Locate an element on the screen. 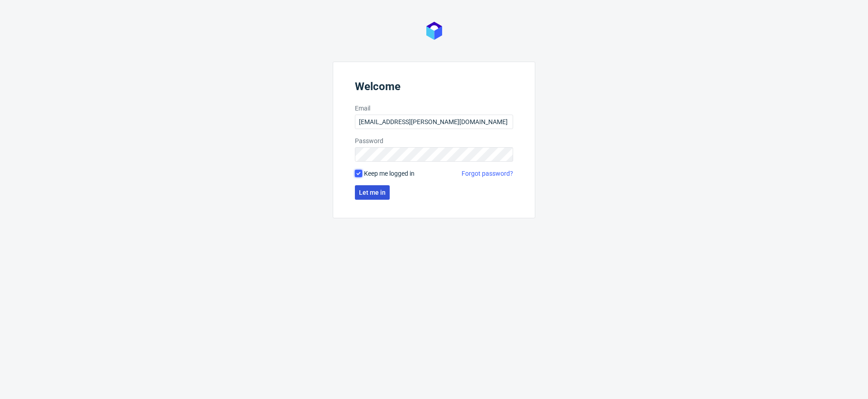  span: Keep me logged in is located at coordinates (389, 174).